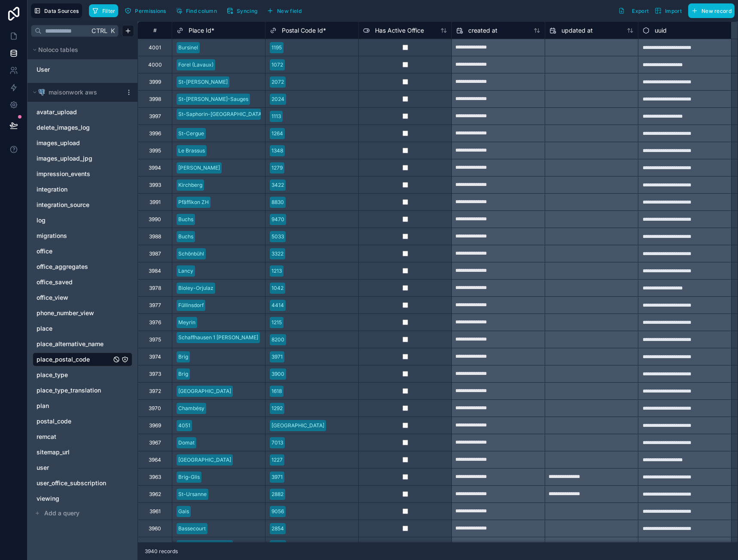 Image resolution: width=738 pixels, height=560 pixels. Describe the element at coordinates (41, 92) in the screenshot. I see `img: Postgres logo` at that location.